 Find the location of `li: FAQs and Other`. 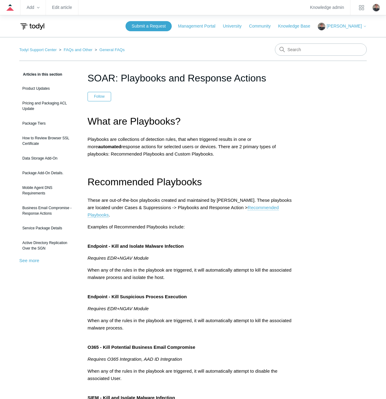

li: FAQs and Other is located at coordinates (76, 50).